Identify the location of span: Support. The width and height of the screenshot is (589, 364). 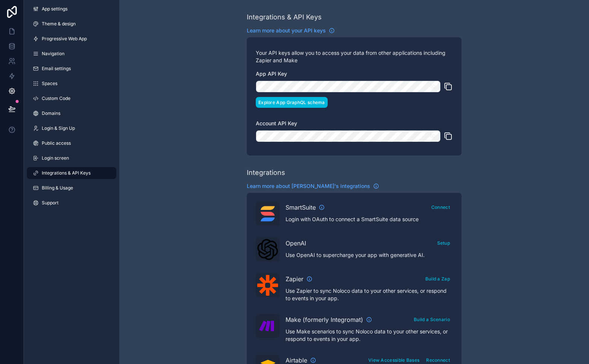
(50, 203).